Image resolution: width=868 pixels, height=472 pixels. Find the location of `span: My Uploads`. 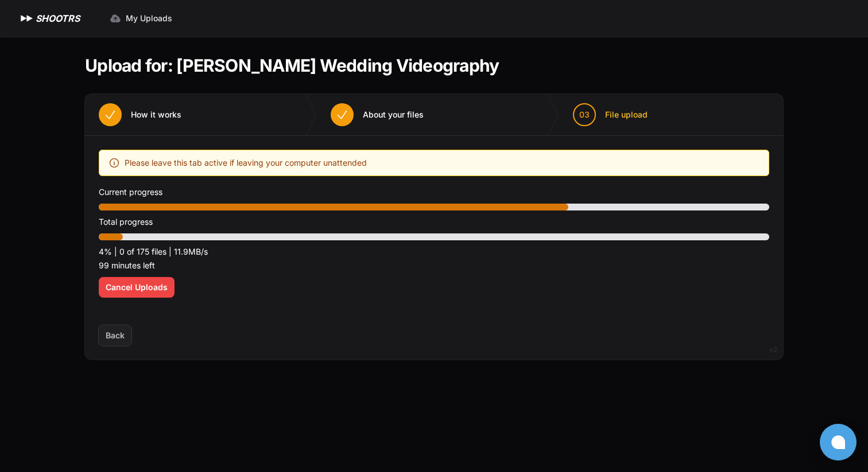

span: My Uploads is located at coordinates (149, 19).